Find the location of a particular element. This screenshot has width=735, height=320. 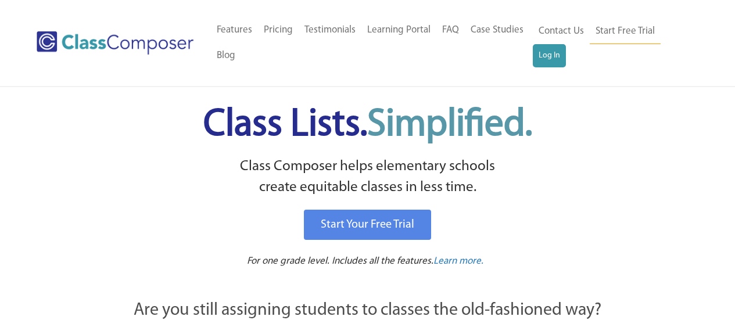

a: Log In is located at coordinates (549, 56).